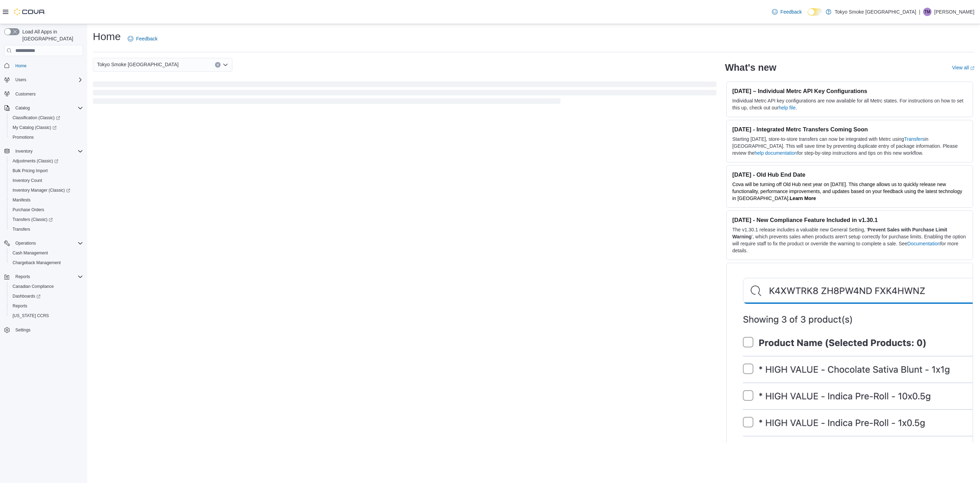 The image size is (980, 483). Describe the element at coordinates (46, 137) in the screenshot. I see `span: Promotions` at that location.